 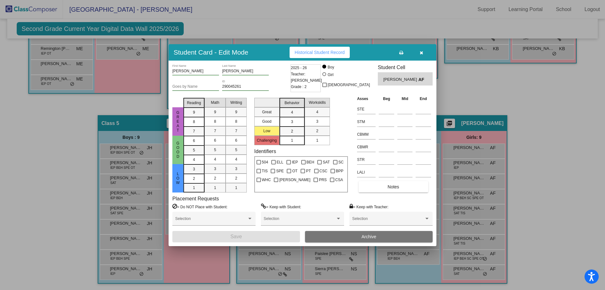 What do you see at coordinates (236, 102) in the screenshot?
I see `span: Writing` at bounding box center [236, 102].